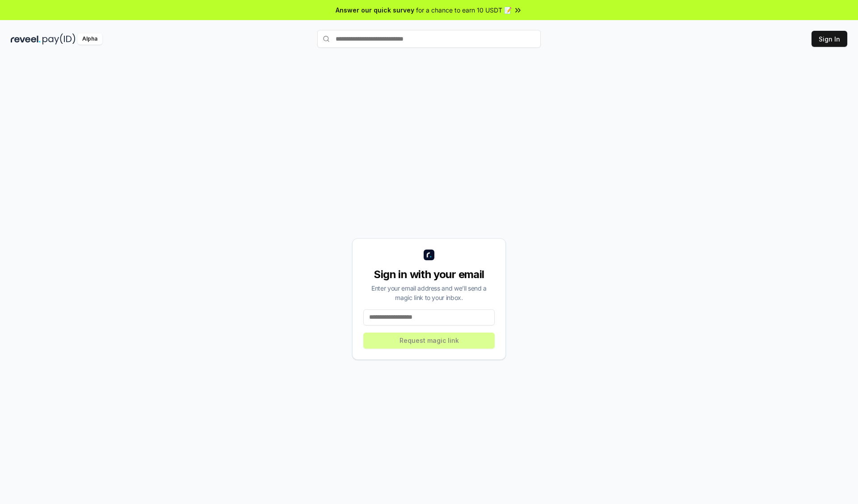  I want to click on img: pay_id, so click(59, 39).